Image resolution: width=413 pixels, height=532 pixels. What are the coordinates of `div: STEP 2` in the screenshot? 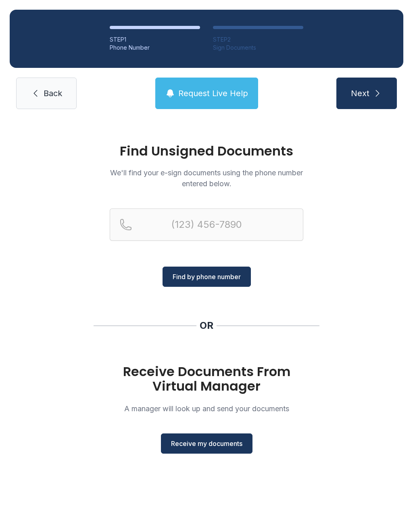 It's located at (258, 40).